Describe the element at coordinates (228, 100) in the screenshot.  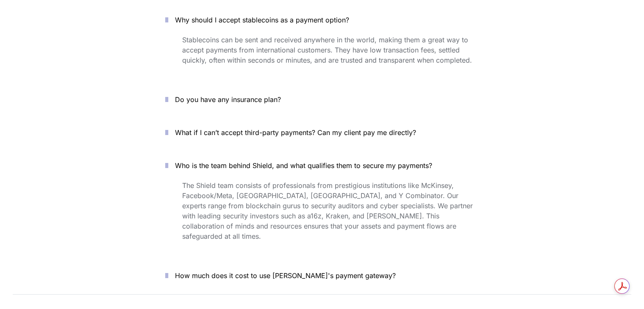
I see `span: Do you have any insurance plan?` at that location.